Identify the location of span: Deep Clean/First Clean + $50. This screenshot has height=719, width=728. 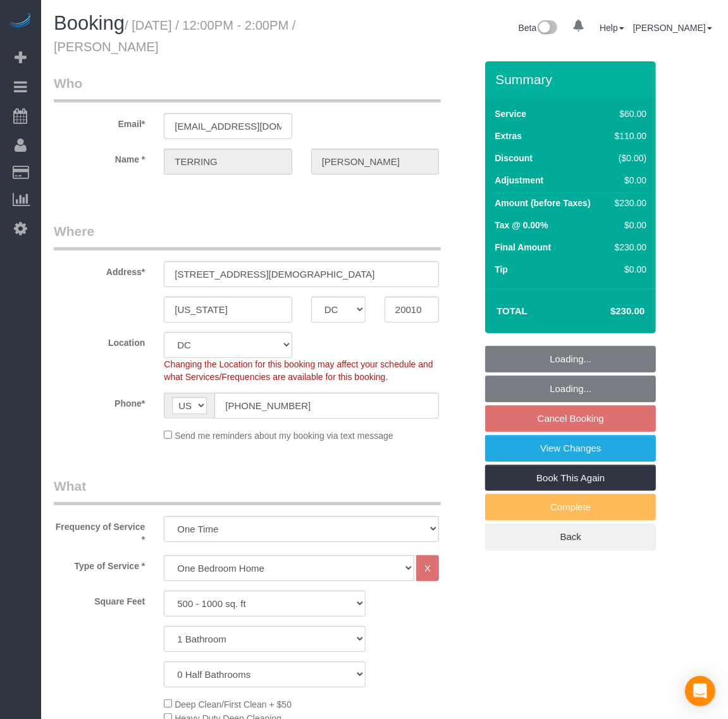
(233, 704).